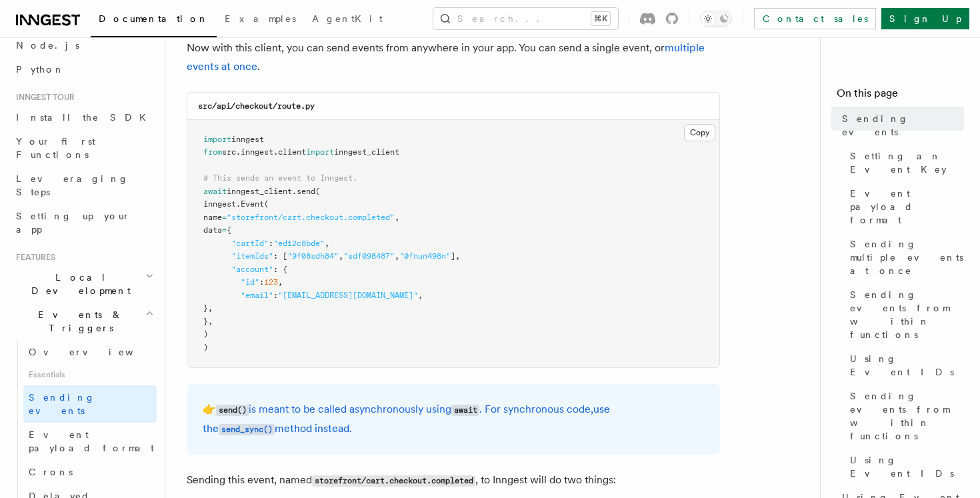  Describe the element at coordinates (247, 140) in the screenshot. I see `span: inngest` at that location.